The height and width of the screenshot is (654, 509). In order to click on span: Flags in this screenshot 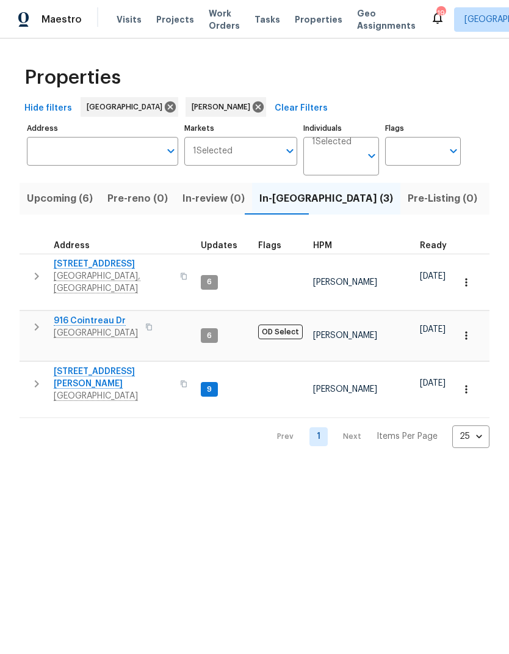, I will do `click(270, 246)`.